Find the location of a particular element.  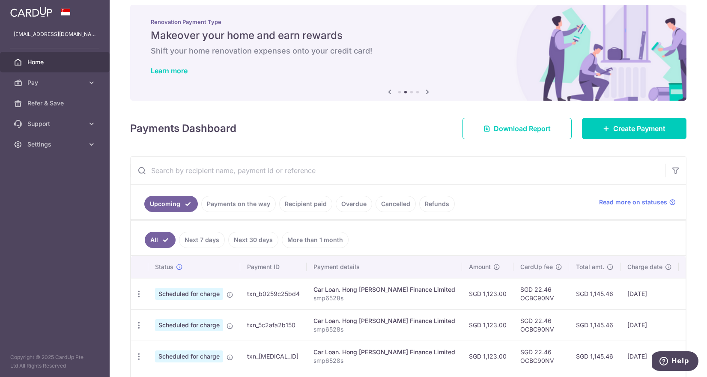

a: Next 7 days is located at coordinates (202, 240).